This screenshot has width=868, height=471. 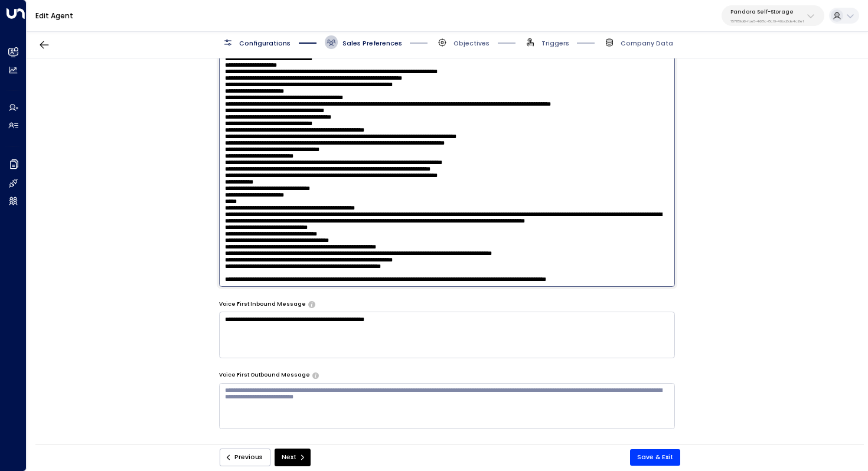 I want to click on a: Edit Agent, so click(x=54, y=15).